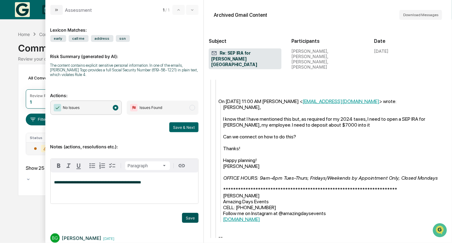  Describe the element at coordinates (335, 137) in the screenshot. I see `div: Can we connect on how to do this?` at that location.